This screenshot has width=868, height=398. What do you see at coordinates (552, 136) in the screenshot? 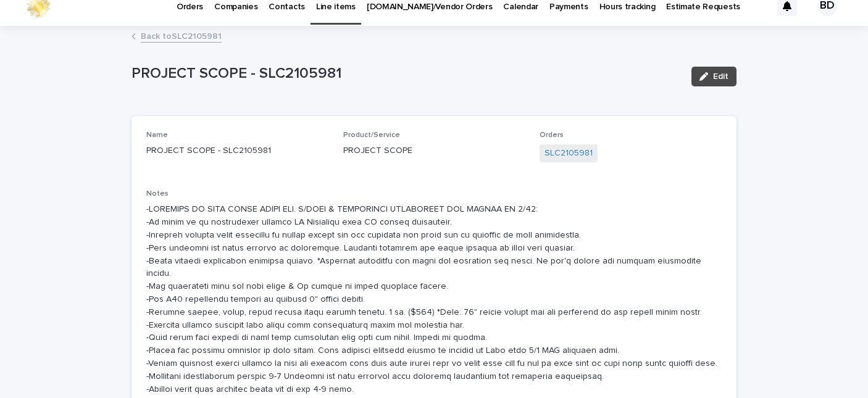
I see `span: Orders` at bounding box center [552, 136].